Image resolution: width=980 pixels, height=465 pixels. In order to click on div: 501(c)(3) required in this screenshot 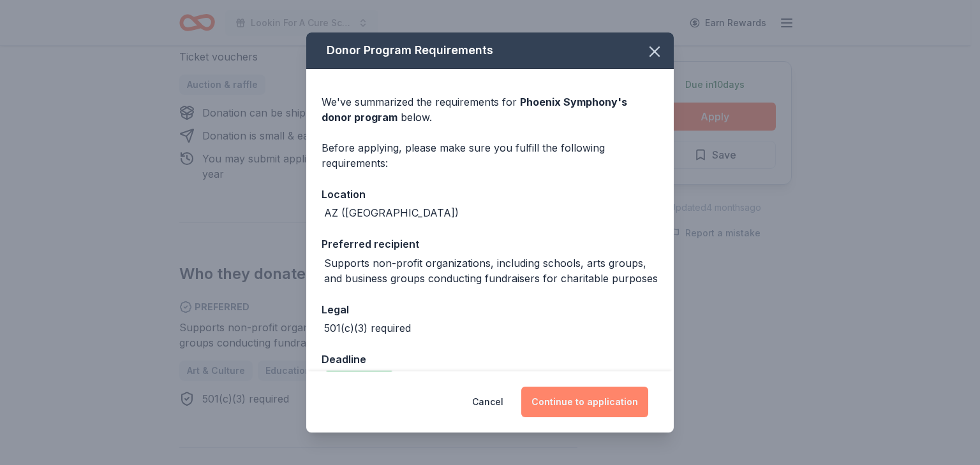, I will do `click(367, 328)`.